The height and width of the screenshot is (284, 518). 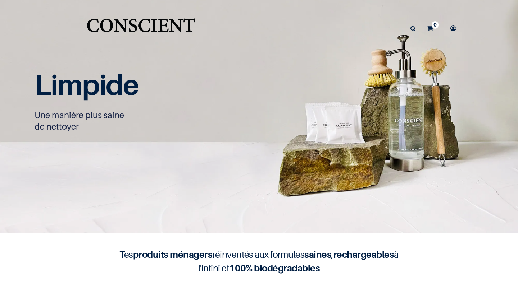 I want to click on img: Conscient, so click(x=141, y=28).